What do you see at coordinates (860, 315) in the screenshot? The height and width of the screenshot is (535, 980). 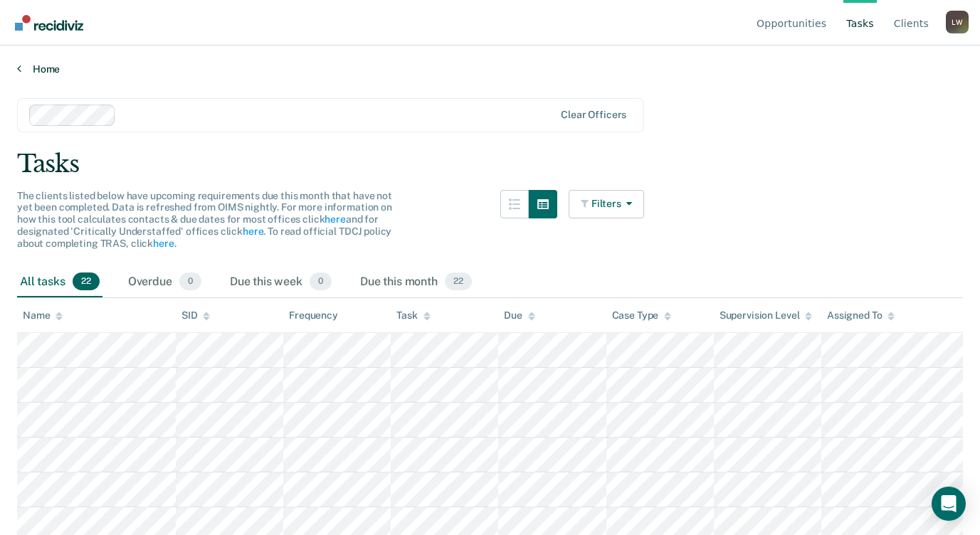 I see `div: Assigned To` at bounding box center [860, 315].